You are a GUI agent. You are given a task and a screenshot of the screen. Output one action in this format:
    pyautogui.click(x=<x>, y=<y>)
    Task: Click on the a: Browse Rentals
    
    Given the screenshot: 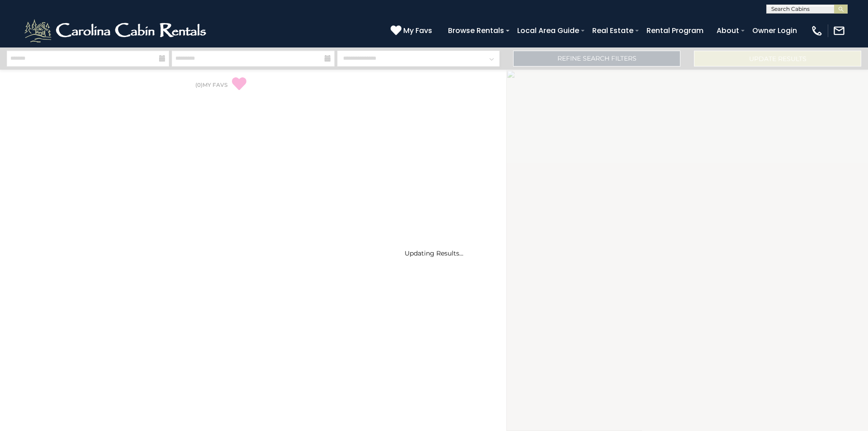 What is the action you would take?
    pyautogui.click(x=477, y=30)
    